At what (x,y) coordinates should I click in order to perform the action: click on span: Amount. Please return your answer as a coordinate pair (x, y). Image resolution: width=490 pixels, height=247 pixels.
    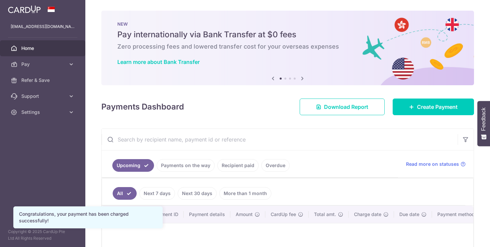
    Looking at the image, I should click on (244, 215).